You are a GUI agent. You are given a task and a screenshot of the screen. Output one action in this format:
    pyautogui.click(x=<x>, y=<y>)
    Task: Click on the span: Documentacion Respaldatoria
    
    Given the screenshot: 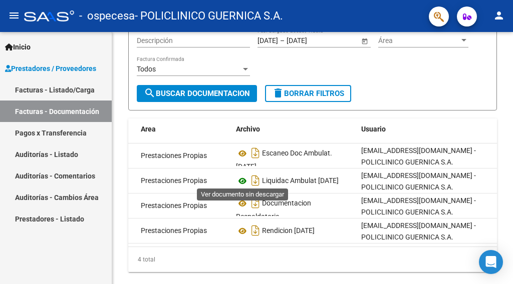 What is the action you would take?
    pyautogui.click(x=273, y=210)
    